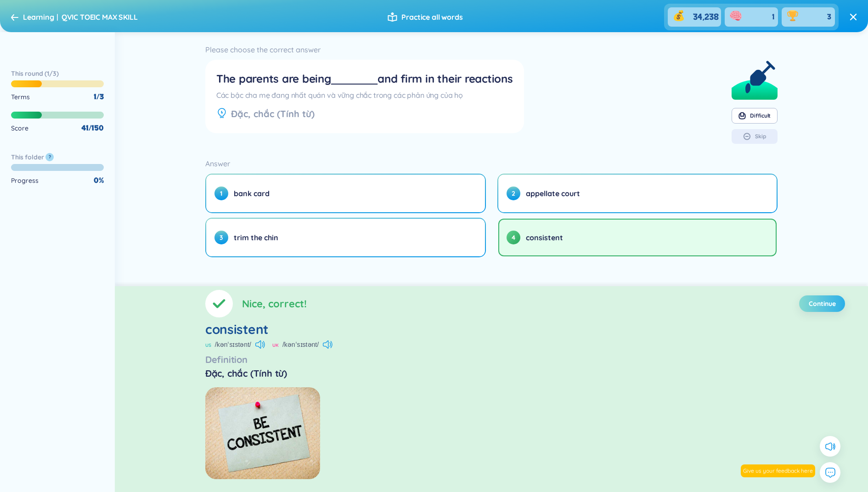  What do you see at coordinates (276, 345) in the screenshot?
I see `span: UK` at bounding box center [276, 345].